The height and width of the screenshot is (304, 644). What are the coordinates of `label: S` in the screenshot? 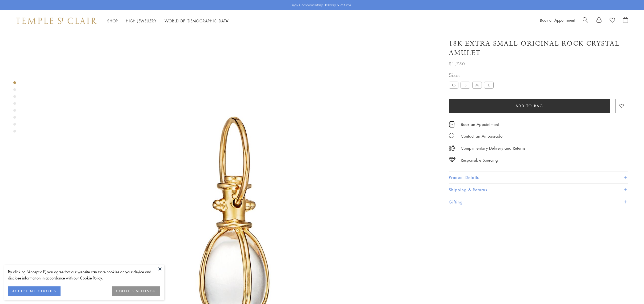 It's located at (465, 85).